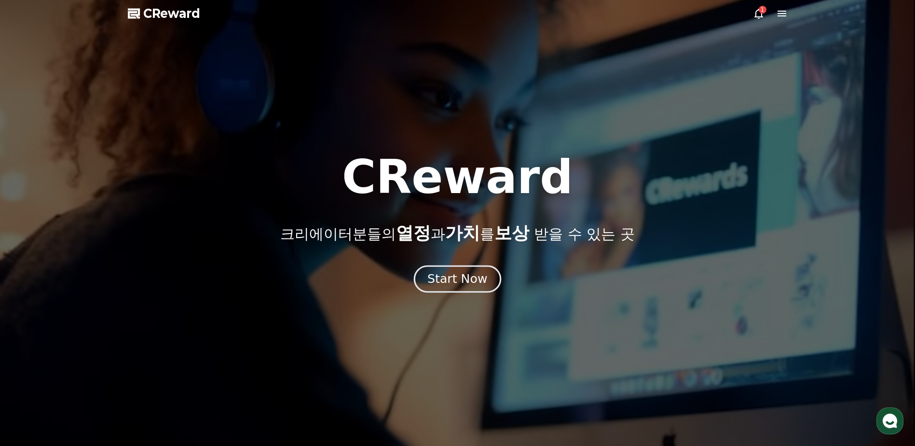 The image size is (915, 446). Describe the element at coordinates (457, 280) in the screenshot. I see `a: Start Now` at that location.